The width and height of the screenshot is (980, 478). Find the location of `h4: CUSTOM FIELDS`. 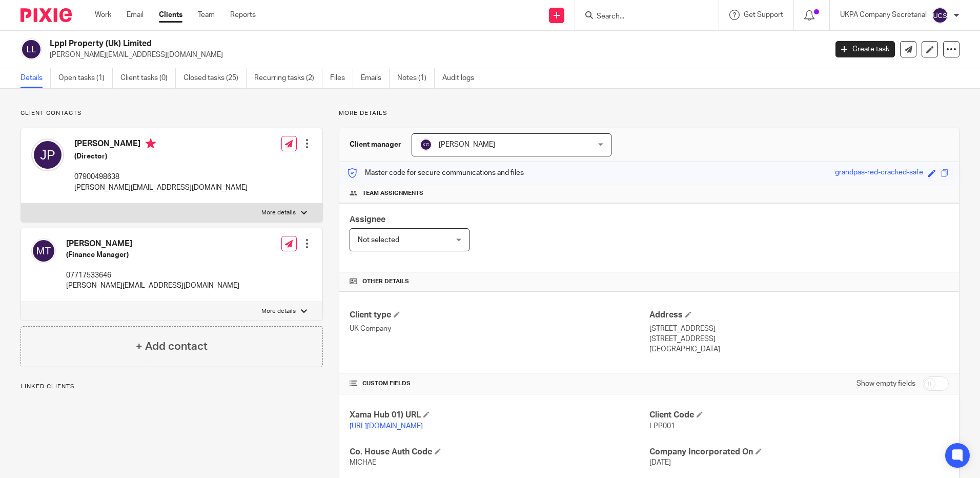

h4: CUSTOM FIELDS is located at coordinates (499, 383).